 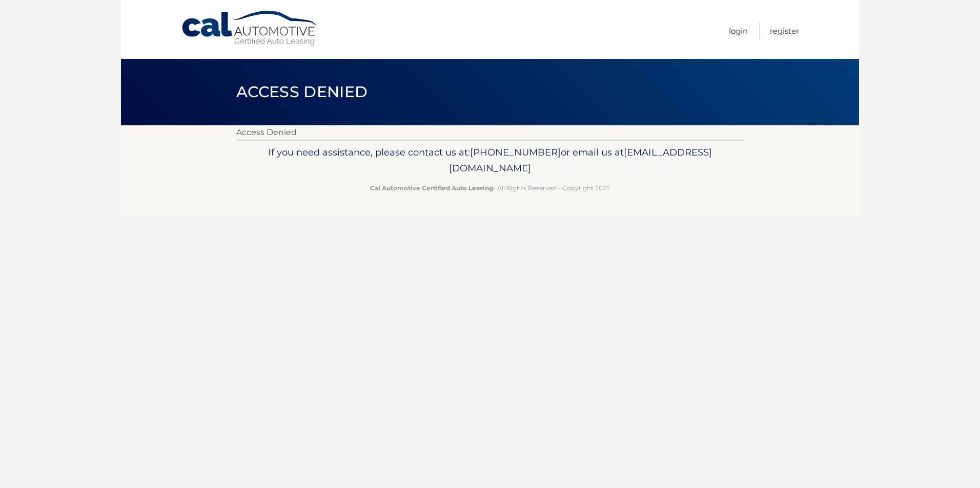 I want to click on p: If you need assistance, please contact us at: or email us at, so click(x=490, y=161).